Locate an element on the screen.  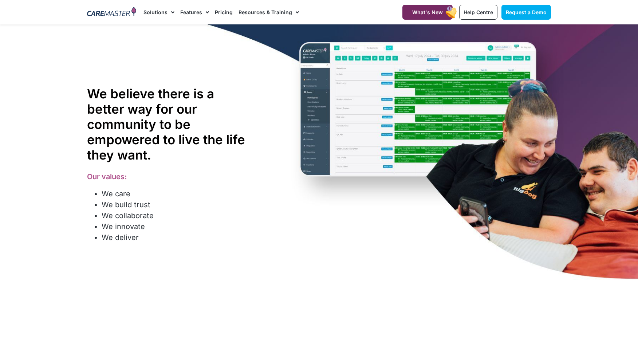
li: We build trust is located at coordinates (178, 205).